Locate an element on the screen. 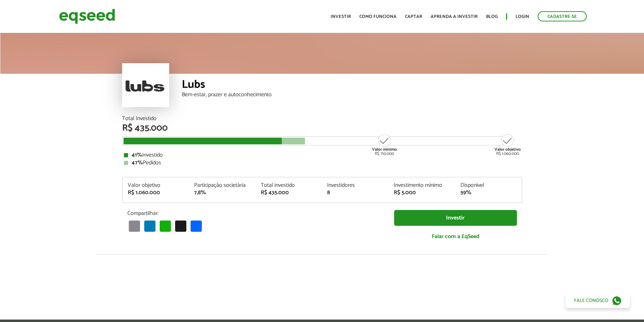 The width and height of the screenshot is (644, 322). div: R$ 5.000 is located at coordinates (422, 193).